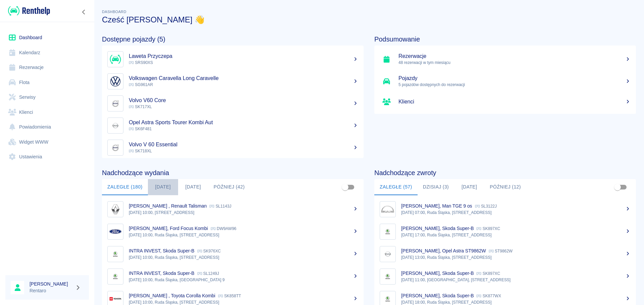  I want to click on a: Widget WWW, so click(47, 142).